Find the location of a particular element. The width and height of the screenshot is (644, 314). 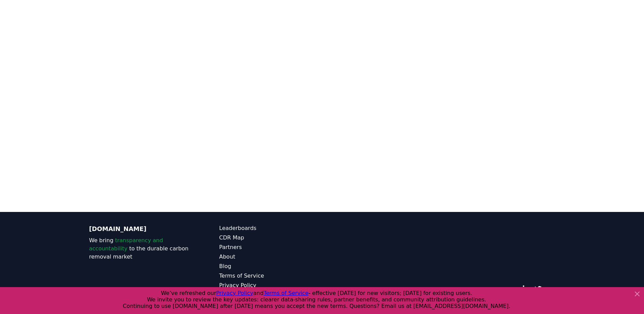

a: CDR Map is located at coordinates (271, 238).